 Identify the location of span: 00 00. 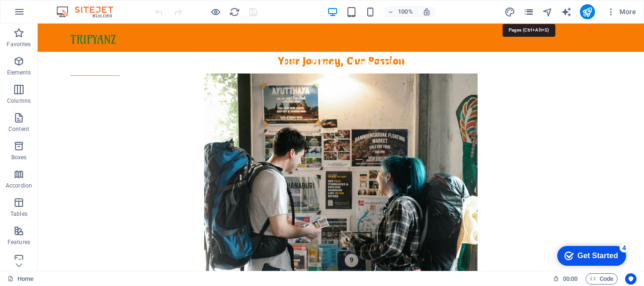
(570, 280).